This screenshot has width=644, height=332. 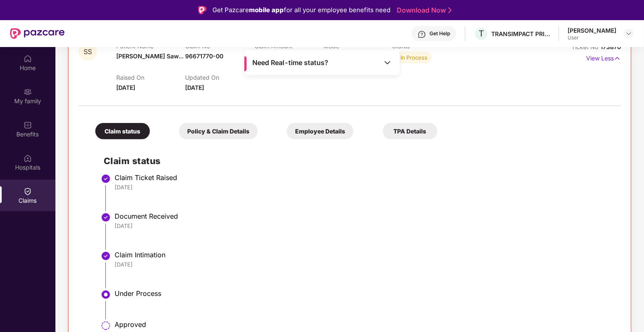 What do you see at coordinates (364, 255) in the screenshot?
I see `div: Claim Intimation` at bounding box center [364, 255].